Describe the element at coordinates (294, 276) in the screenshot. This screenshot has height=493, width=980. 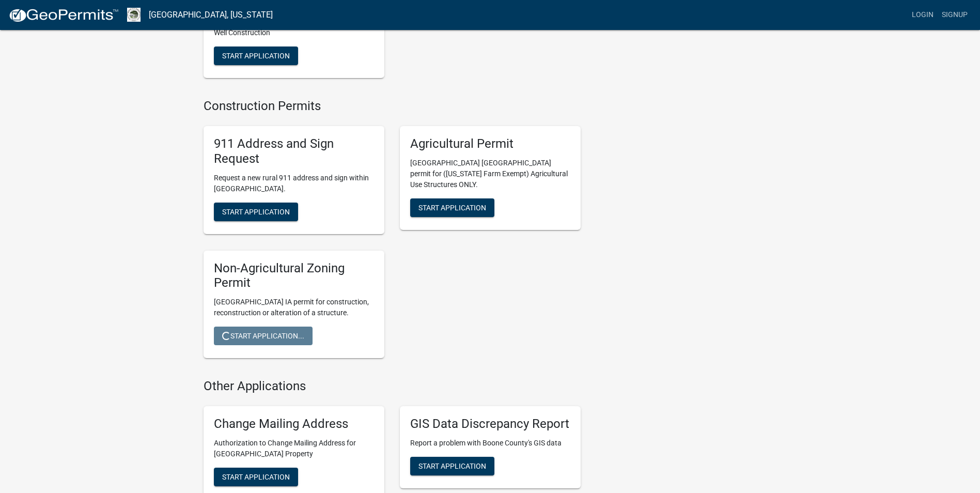
I see `h5: Non-Agricultural Zoning Permit` at that location.